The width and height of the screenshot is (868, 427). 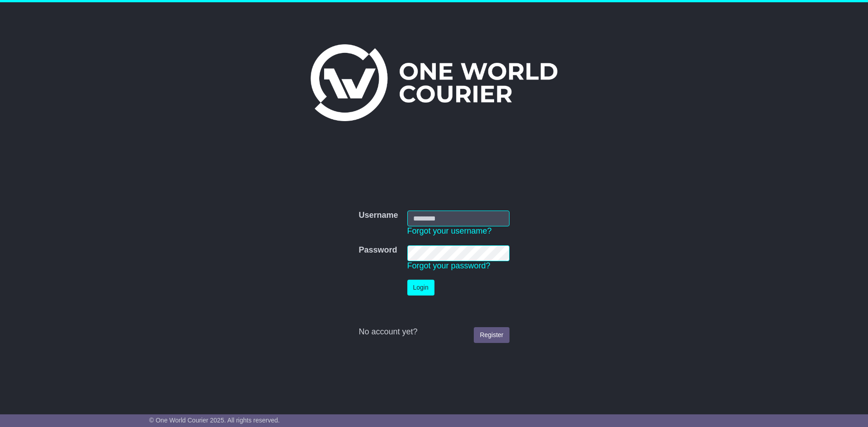 I want to click on a: Forgot your username?, so click(x=449, y=231).